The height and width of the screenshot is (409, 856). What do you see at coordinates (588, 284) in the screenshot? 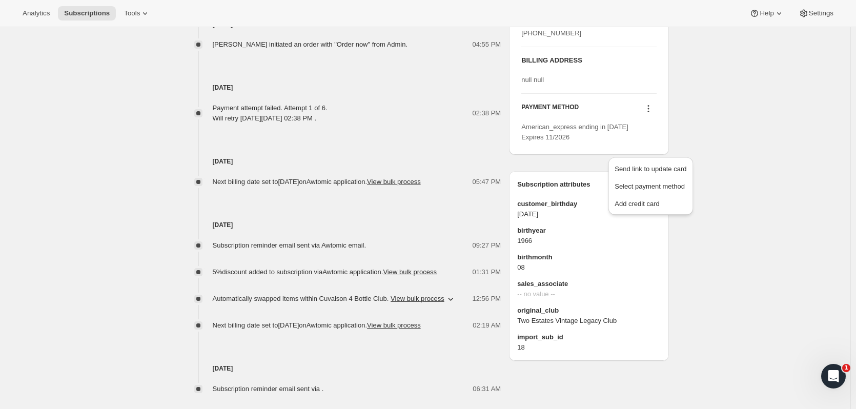
I see `span: sales_associate` at bounding box center [588, 284].